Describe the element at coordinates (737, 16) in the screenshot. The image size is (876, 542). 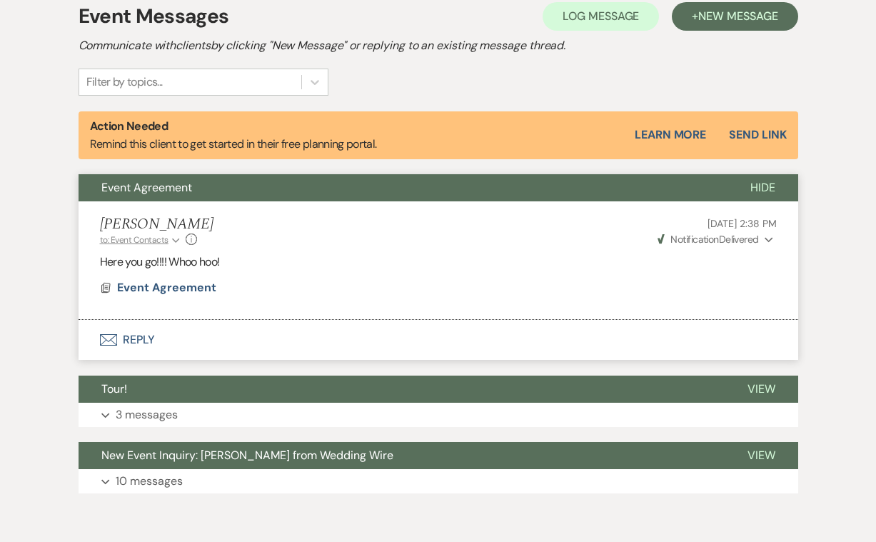
I see `span: New Message` at that location.